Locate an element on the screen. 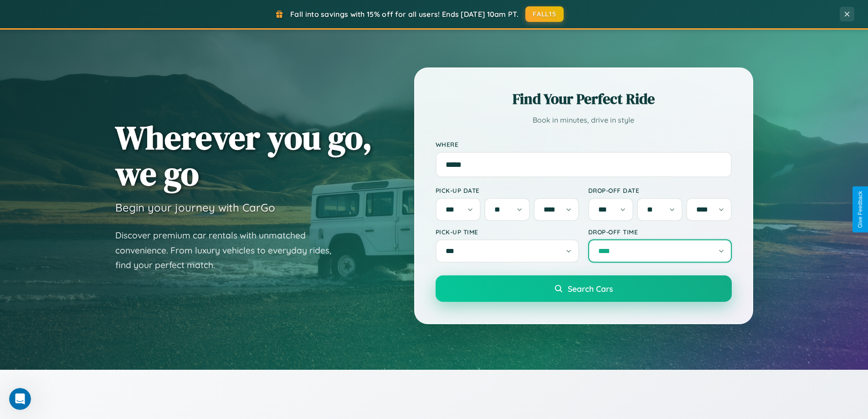  label: Pick-up Time is located at coordinates (507, 231).